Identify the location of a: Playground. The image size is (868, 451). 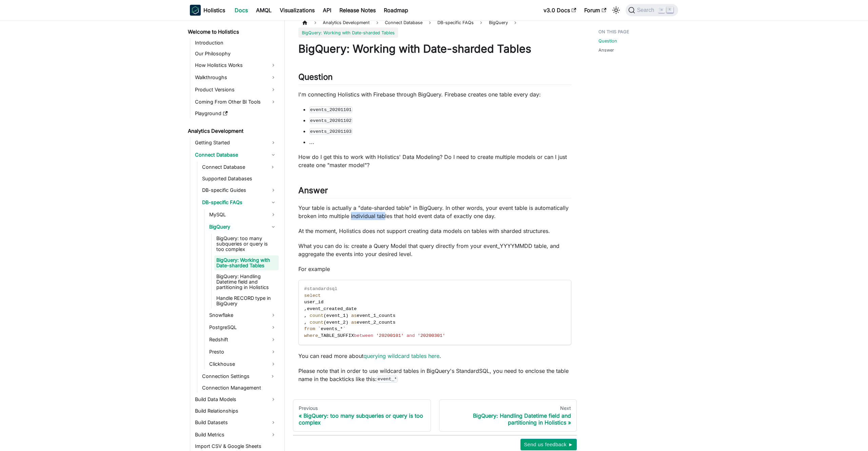
(236, 114).